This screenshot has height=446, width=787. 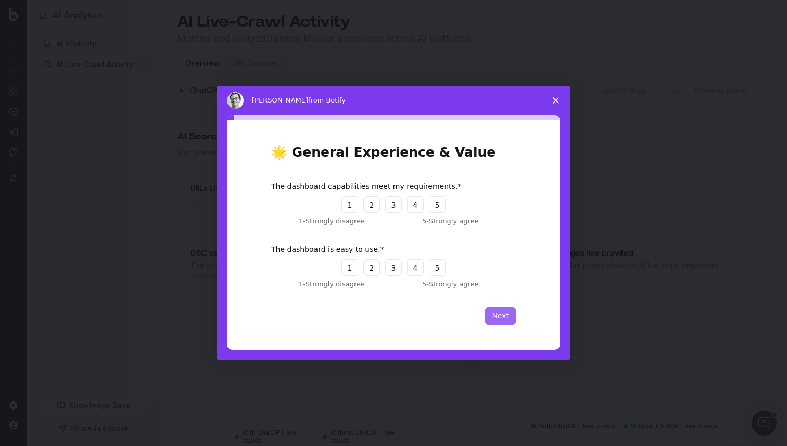 I want to click on span: Close survey, so click(x=556, y=100).